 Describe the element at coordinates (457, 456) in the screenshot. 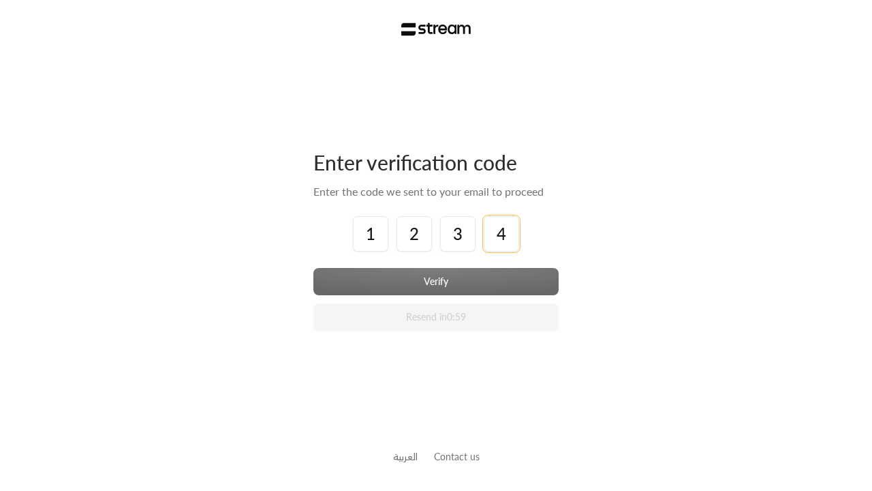

I see `button: Contact us` at that location.